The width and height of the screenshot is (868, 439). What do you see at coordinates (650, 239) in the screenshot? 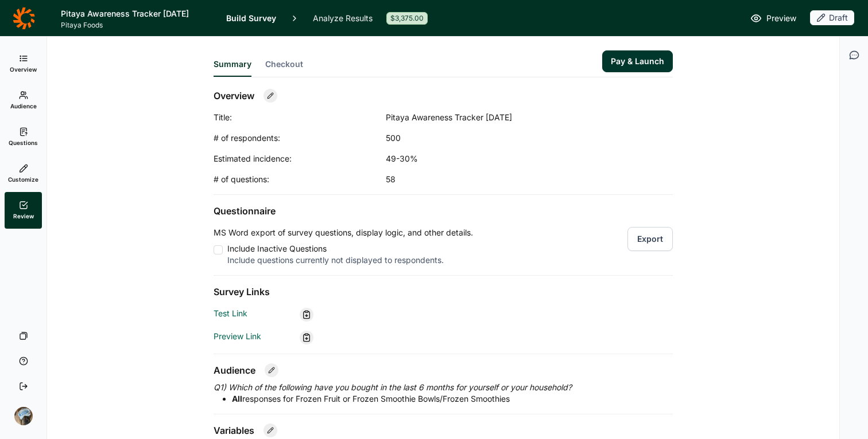
I see `button: Export` at bounding box center [650, 239].